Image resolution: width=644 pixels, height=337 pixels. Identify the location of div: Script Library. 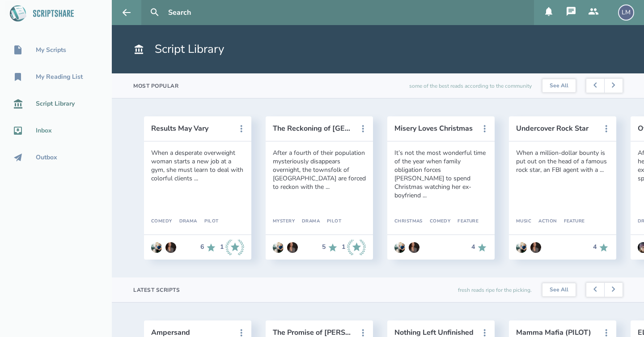
(55, 104).